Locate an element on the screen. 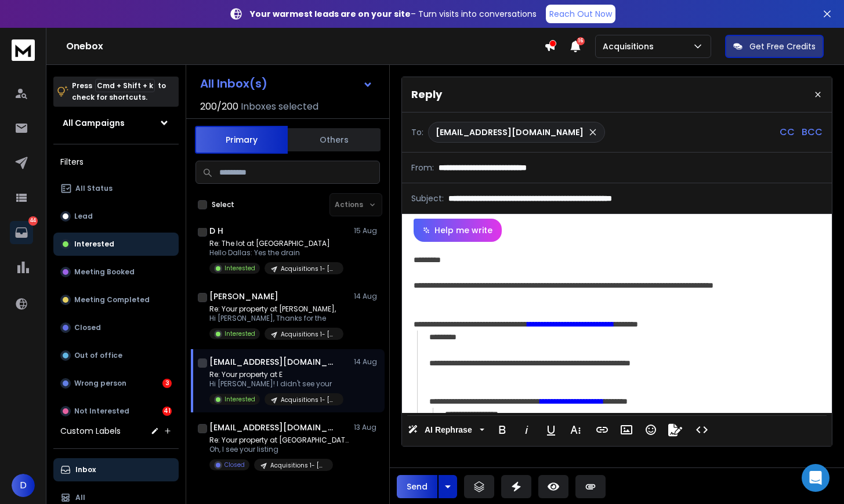 Image resolution: width=844 pixels, height=504 pixels. h3: Custom Labels is located at coordinates (90, 431).